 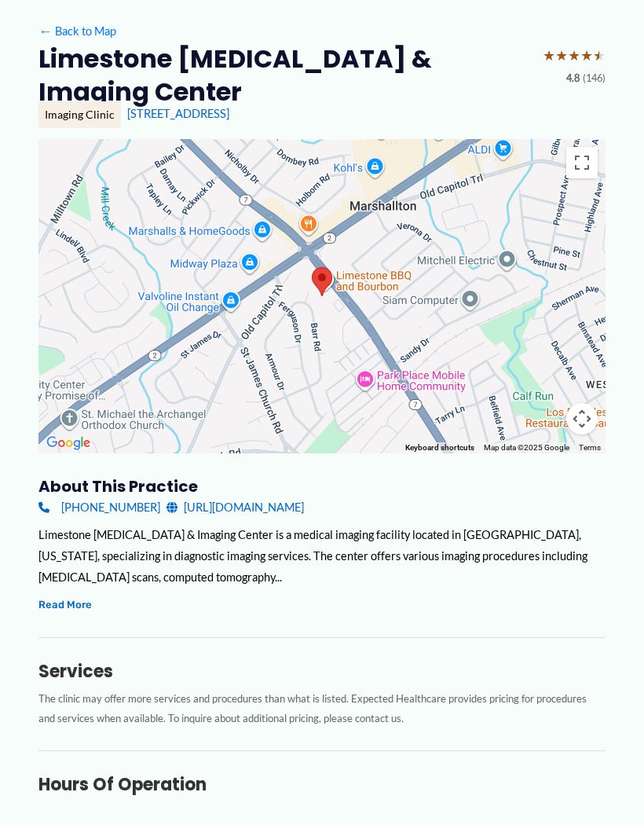 I want to click on h3: Hours of Operation, so click(x=322, y=785).